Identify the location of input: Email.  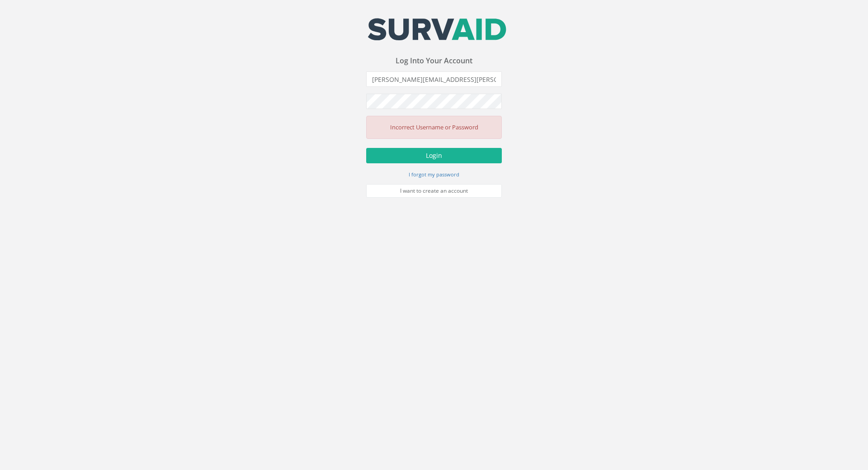
(434, 79).